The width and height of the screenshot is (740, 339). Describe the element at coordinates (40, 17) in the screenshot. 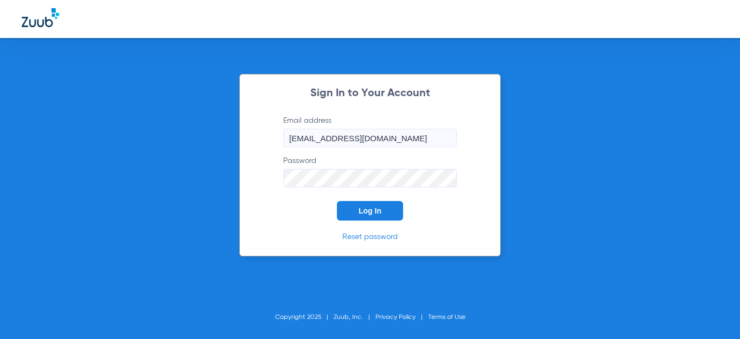

I see `img: Zuub Logo` at that location.